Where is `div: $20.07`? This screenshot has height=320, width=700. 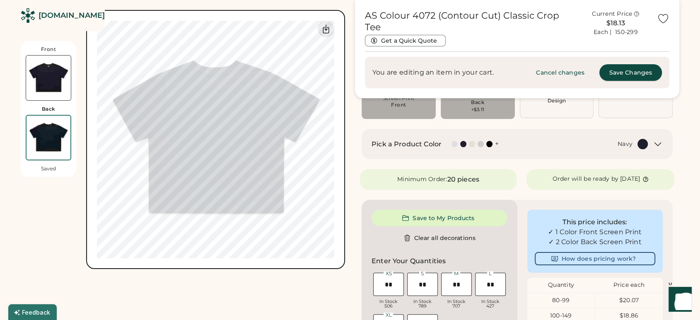 div: $20.07 is located at coordinates (629, 300).